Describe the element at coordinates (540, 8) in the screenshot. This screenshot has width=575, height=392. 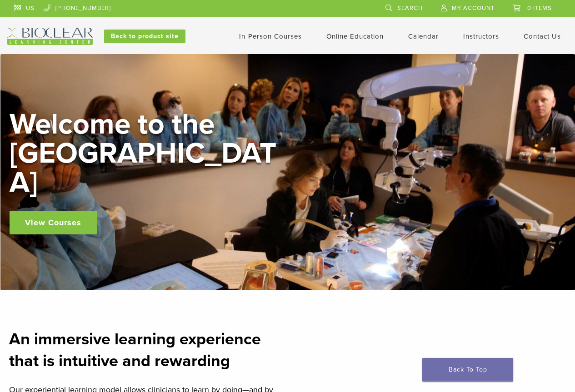
I see `span: 0 items` at that location.